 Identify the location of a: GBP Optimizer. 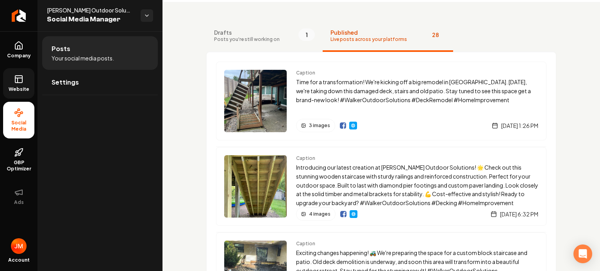
(19, 160).